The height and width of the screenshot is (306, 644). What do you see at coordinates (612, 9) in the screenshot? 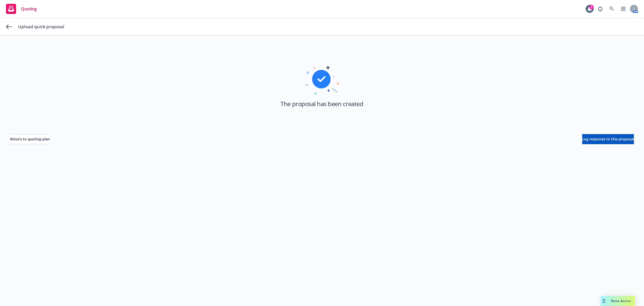
I see `a: Search` at bounding box center [612, 9].